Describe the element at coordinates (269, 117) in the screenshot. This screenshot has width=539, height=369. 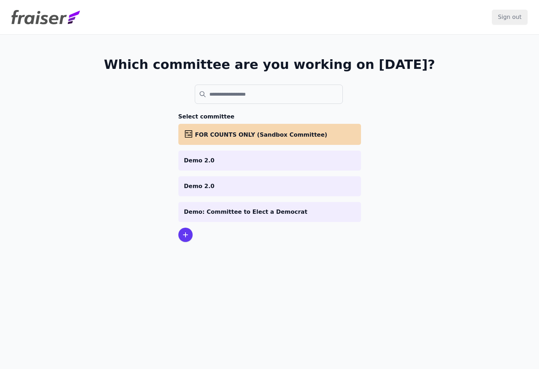
I see `h3: Select committee` at that location.